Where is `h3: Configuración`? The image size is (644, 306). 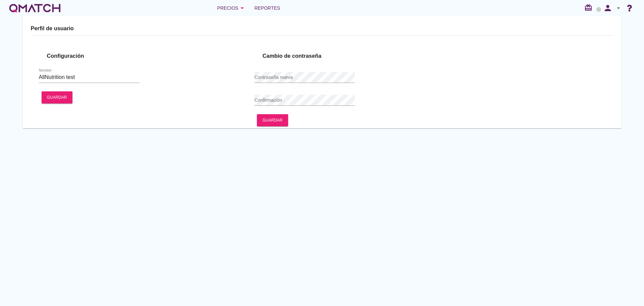
h3: Configuración is located at coordinates (139, 56).